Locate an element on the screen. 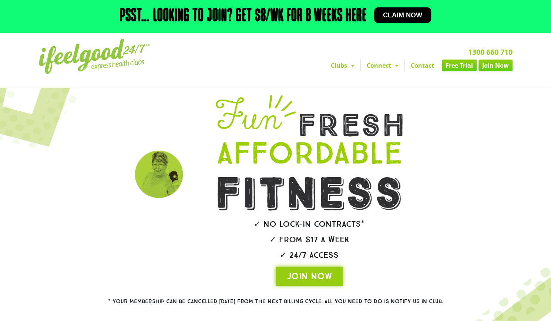 This screenshot has width=551, height=321. a: JOIN NOW is located at coordinates (309, 277).